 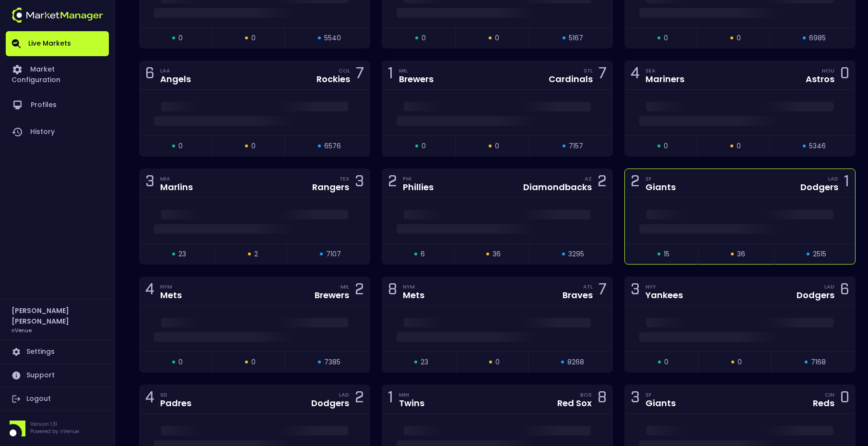 I want to click on span: 7107, so click(x=333, y=253).